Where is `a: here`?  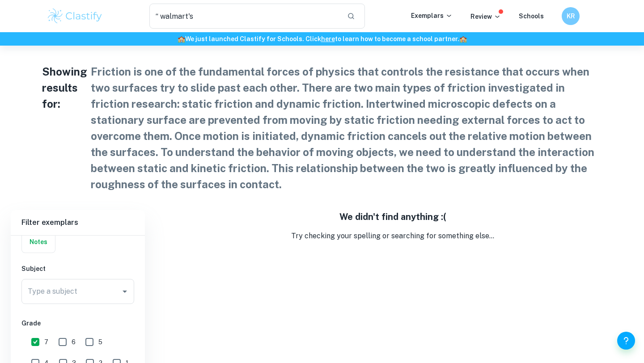
a: here is located at coordinates (328, 39).